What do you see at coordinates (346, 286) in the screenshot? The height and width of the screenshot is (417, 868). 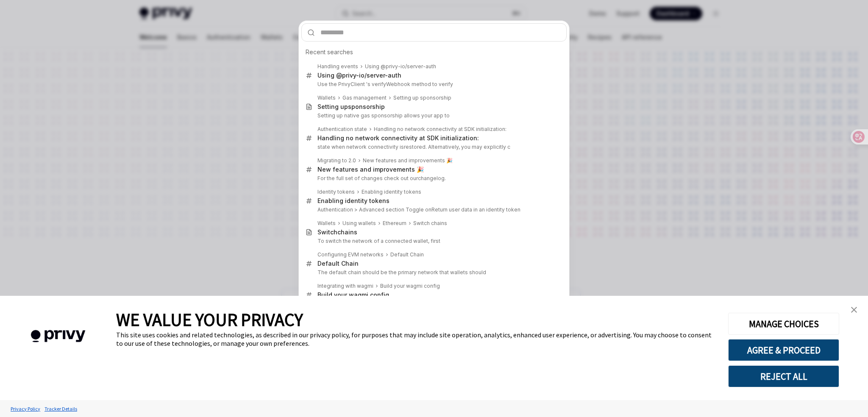 I see `div: Integrating with wagmi` at bounding box center [346, 286].